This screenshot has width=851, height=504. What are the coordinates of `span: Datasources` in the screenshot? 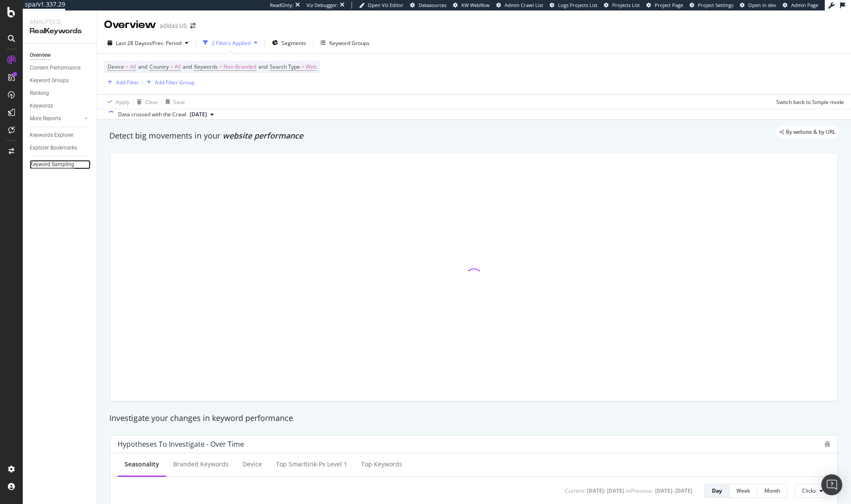 It's located at (433, 5).